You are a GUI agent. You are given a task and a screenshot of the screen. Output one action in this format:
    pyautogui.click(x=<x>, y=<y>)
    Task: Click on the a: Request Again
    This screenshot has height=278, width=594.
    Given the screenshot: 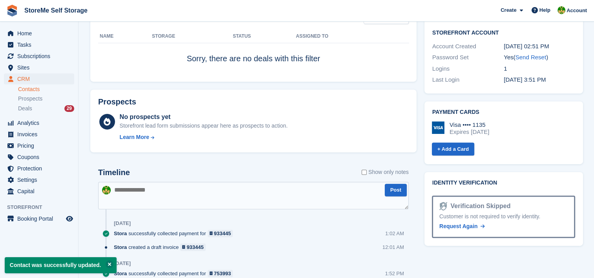 What is the action you would take?
    pyautogui.click(x=462, y=226)
    